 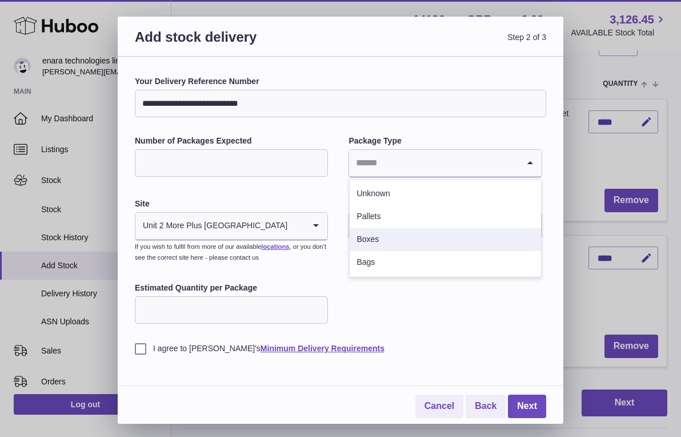 What do you see at coordinates (231, 287) in the screenshot?
I see `label: Estimated Quantity per Package` at bounding box center [231, 287].